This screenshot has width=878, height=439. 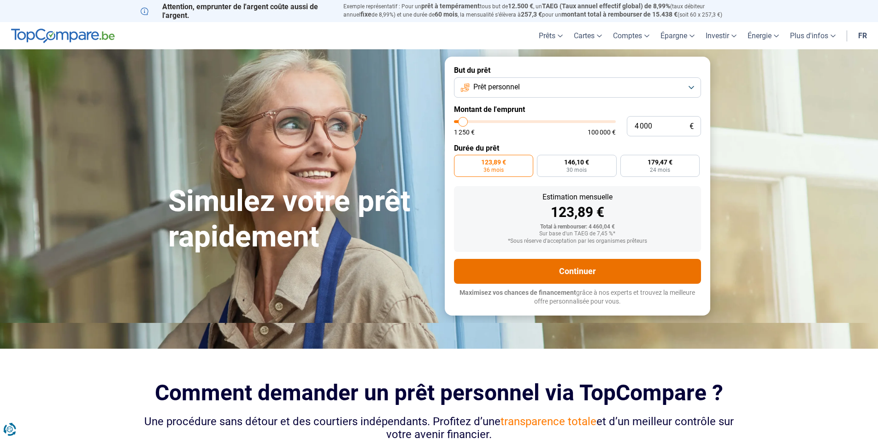 What do you see at coordinates (588, 35) in the screenshot?
I see `a: Cartes` at bounding box center [588, 35].